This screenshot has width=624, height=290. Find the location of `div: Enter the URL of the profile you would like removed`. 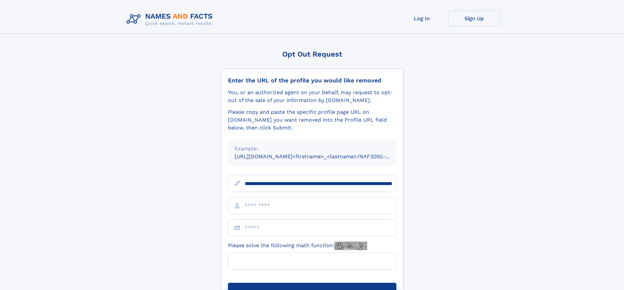

div: Enter the URL of the profile you would like removed is located at coordinates (312, 81).